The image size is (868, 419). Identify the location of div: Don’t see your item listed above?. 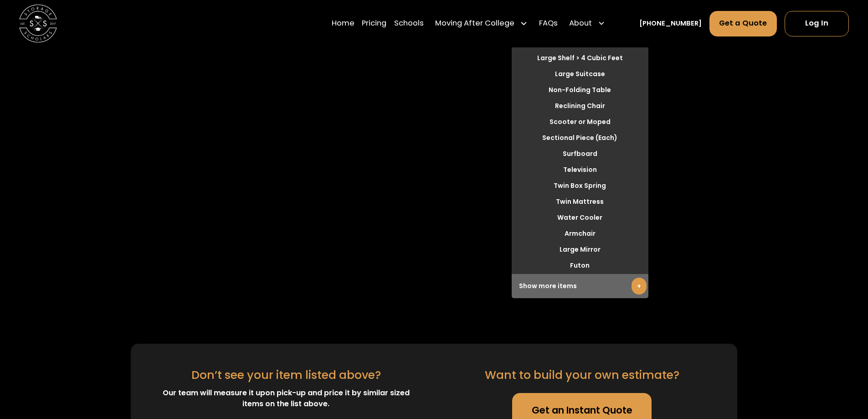
(286, 375).